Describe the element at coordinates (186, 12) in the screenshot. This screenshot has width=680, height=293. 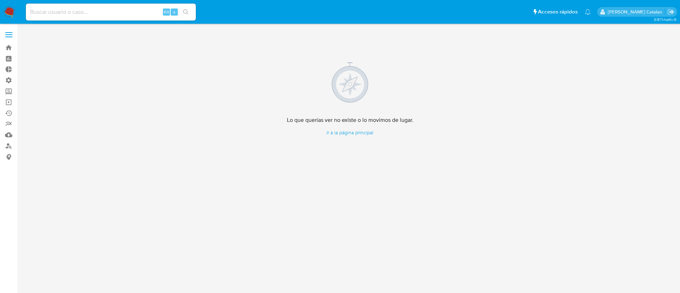
I see `button: search-icon` at that location.